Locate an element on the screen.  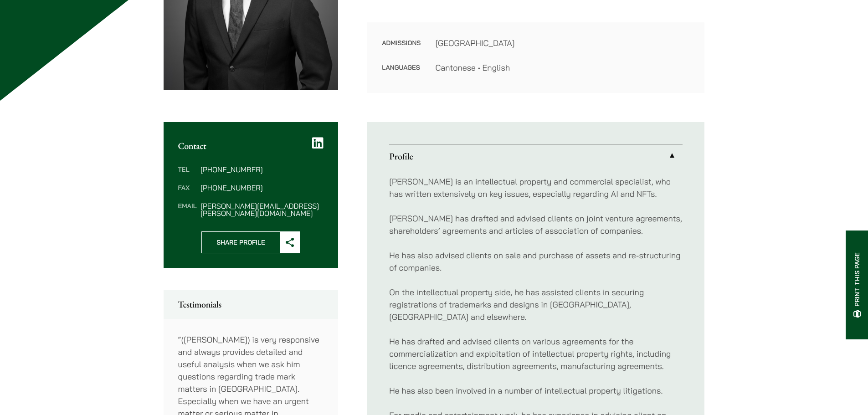
h2: Testimonials is located at coordinates (251, 304).